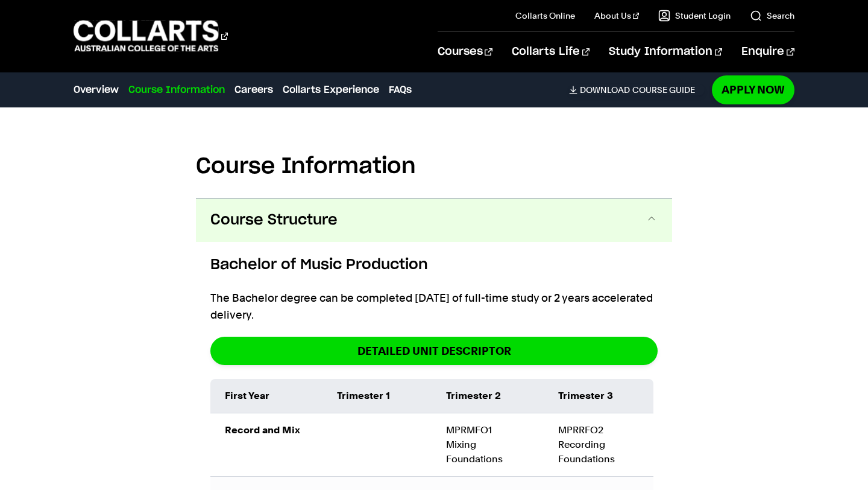  What do you see at coordinates (331, 90) in the screenshot?
I see `a: Collarts Experience` at bounding box center [331, 90].